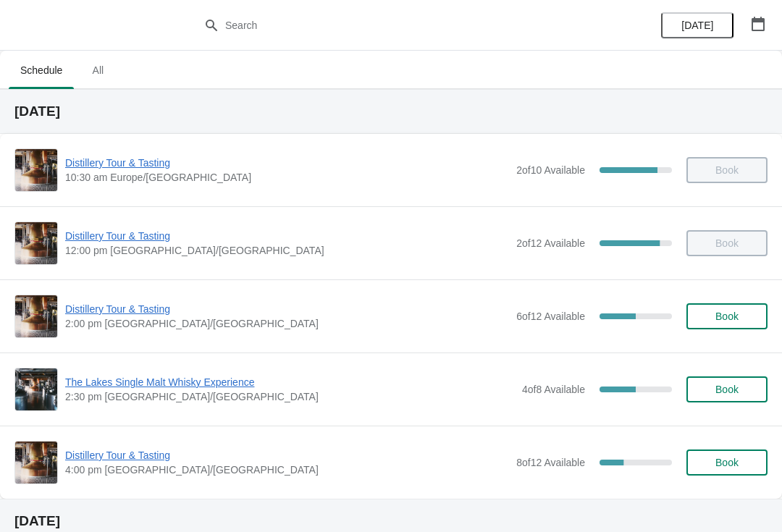 The width and height of the screenshot is (782, 532). I want to click on img: Distillery Tour & Tasting | | 2:00 pm Europe/London, so click(36, 317).